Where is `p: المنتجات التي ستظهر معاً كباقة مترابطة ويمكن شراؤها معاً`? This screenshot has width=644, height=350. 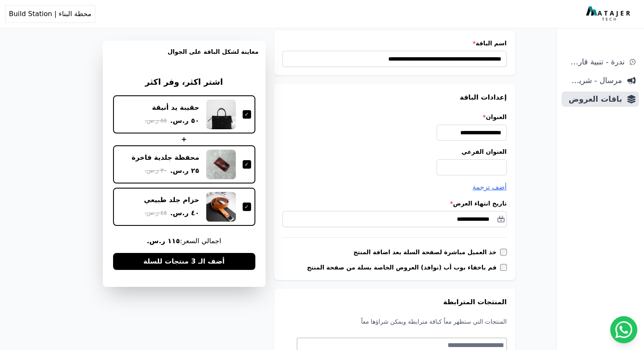
p: المنتجات التي ستظهر معاً كباقة مترابطة ويمكن شراؤها معاً is located at coordinates (395, 322).